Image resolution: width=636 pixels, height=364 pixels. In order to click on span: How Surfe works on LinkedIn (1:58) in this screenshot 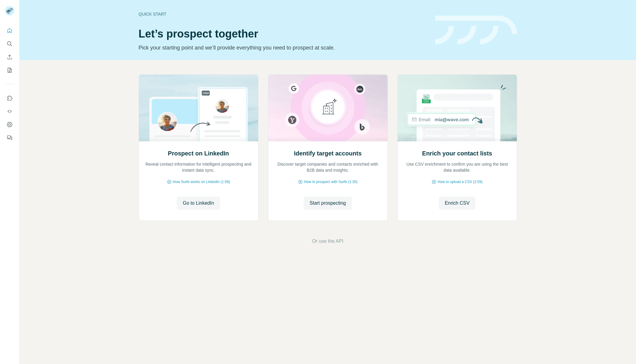, I will do `click(201, 182)`.